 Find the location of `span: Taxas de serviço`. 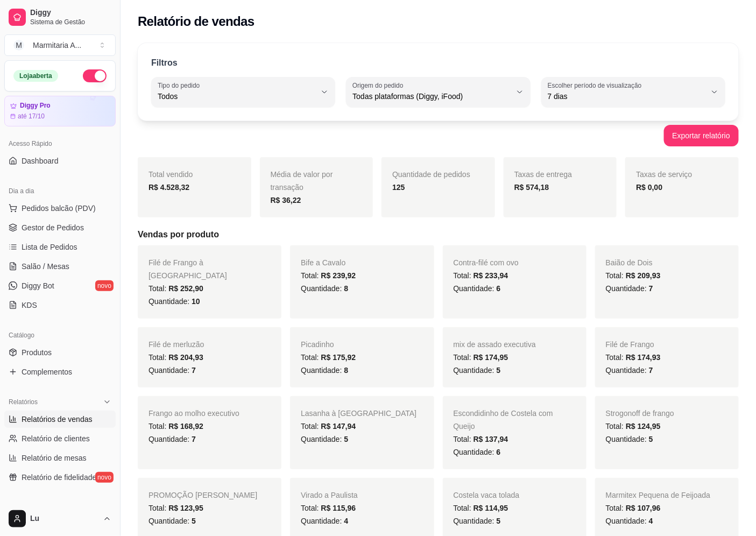

span: Taxas de serviço is located at coordinates (664, 174).